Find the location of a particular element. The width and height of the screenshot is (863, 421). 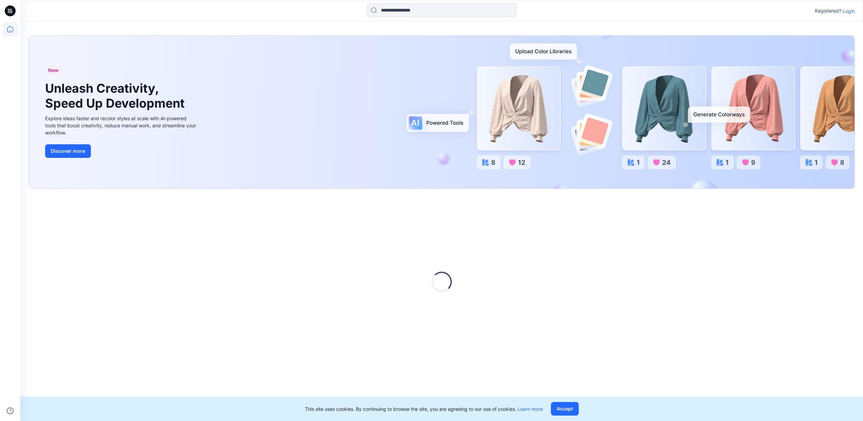

a: Discover more is located at coordinates (121, 151).